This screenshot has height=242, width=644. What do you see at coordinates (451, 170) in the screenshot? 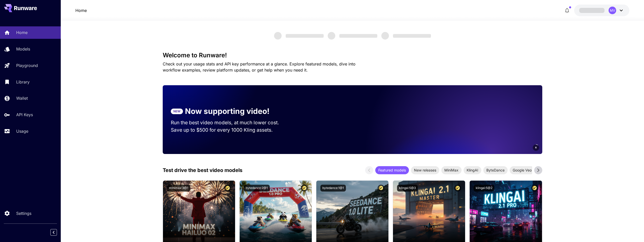
I see `span: MiniMax` at bounding box center [451, 170].